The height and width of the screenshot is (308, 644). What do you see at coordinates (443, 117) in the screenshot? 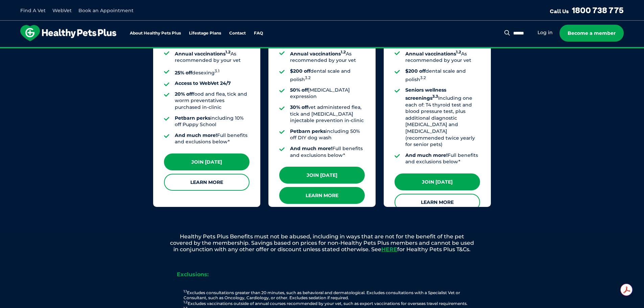
I see `li: Including one each of: T4 thyroid test and blood pressure test, plus additional diagnostic [MEDIC...` at bounding box center [443, 117].